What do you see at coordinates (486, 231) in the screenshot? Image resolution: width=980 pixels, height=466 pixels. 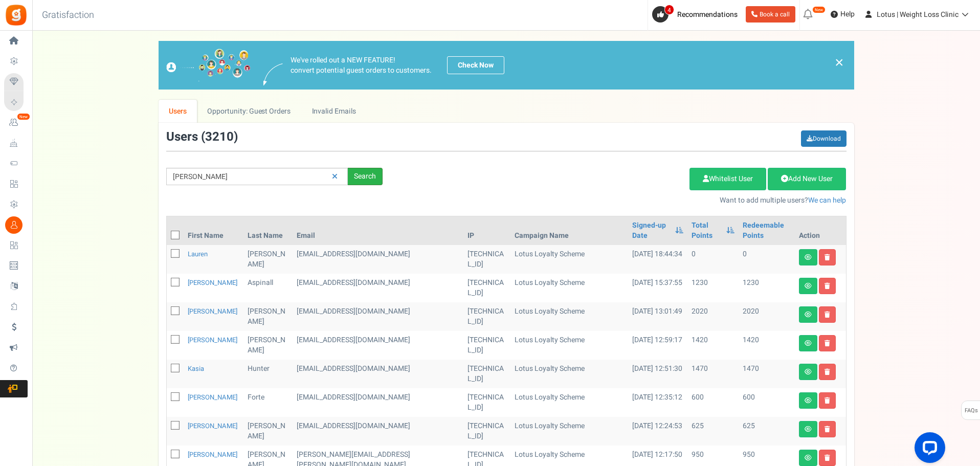 I see `th: IP` at bounding box center [486, 231].